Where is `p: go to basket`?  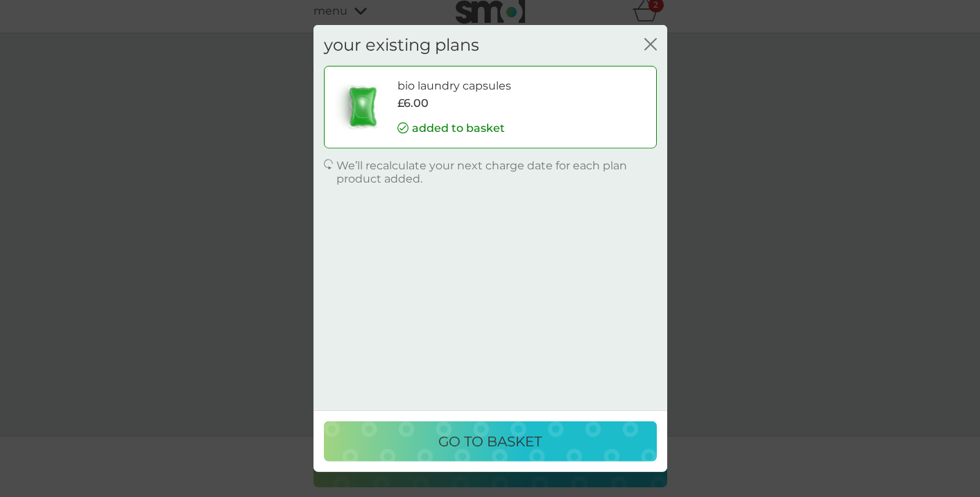
p: go to basket is located at coordinates (490, 442).